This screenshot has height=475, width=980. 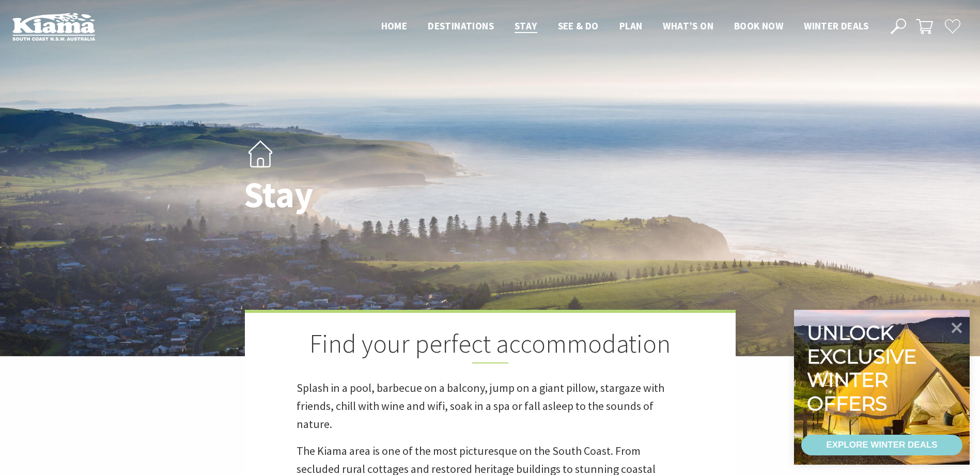 I want to click on span: See & Do, so click(x=578, y=25).